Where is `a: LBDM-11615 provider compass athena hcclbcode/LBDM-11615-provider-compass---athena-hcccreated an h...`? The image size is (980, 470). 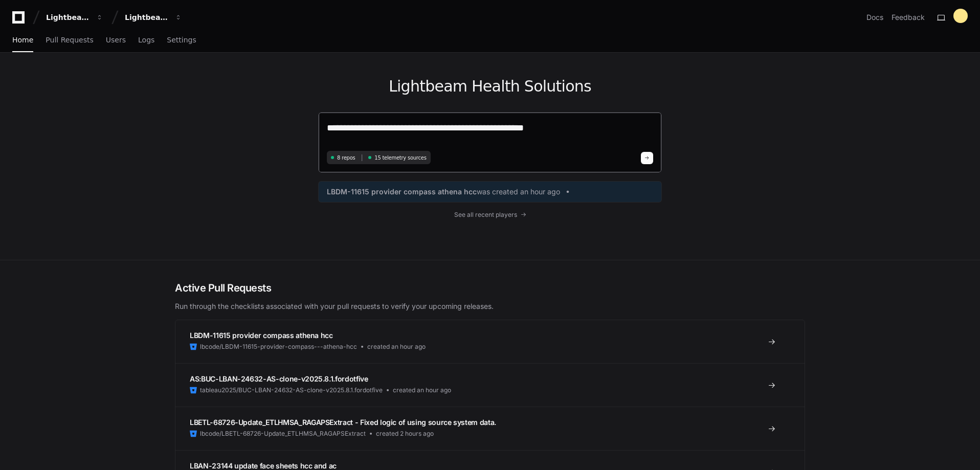
a: LBDM-11615 provider compass athena hcclbcode/LBDM-11615-provider-compass---athena-hcccreated an h... is located at coordinates (490, 341).